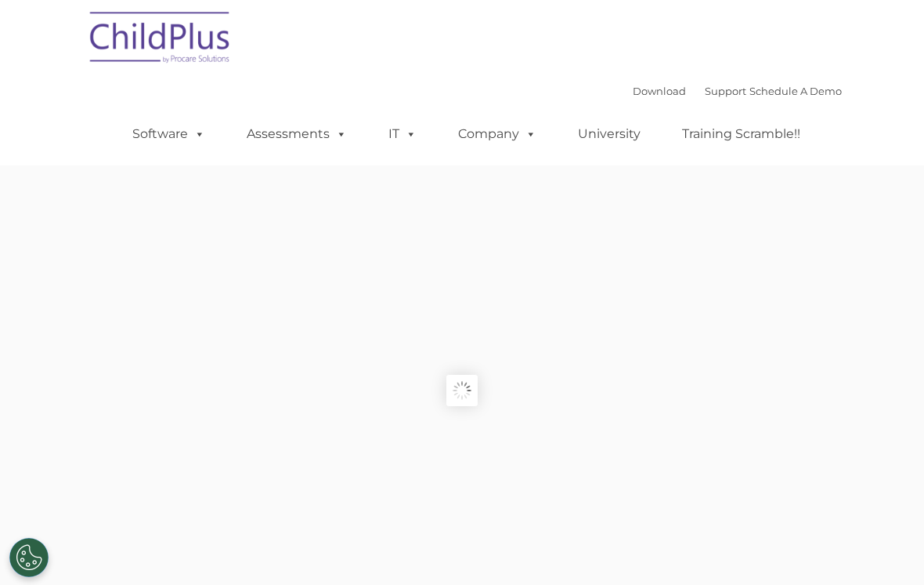  What do you see at coordinates (161, 40) in the screenshot?
I see `img: ChildPlus by Procare Solutions` at bounding box center [161, 40].